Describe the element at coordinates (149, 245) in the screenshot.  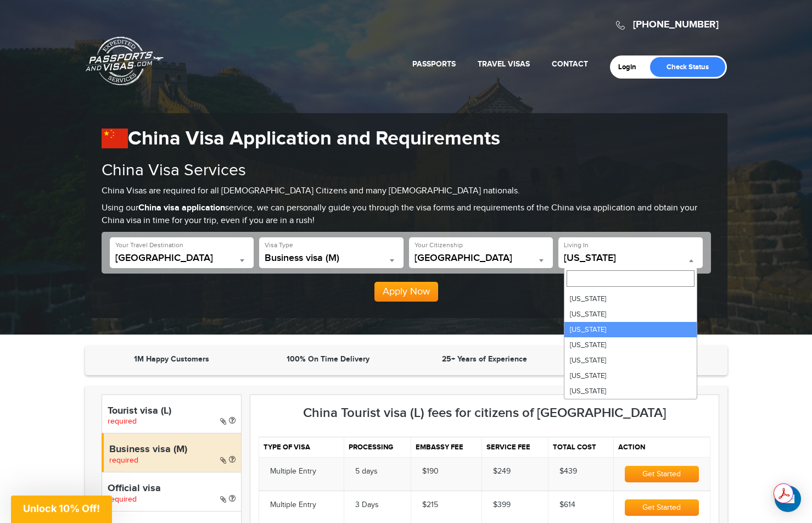
I see `label: Your Travel Destination` at that location.